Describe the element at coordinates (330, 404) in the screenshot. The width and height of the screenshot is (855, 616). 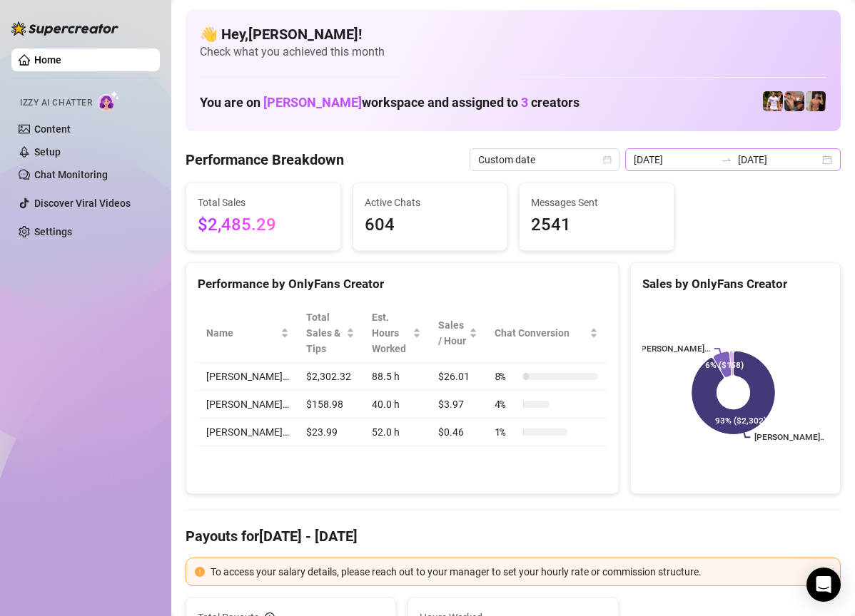
I see `td: $158.98` at that location.